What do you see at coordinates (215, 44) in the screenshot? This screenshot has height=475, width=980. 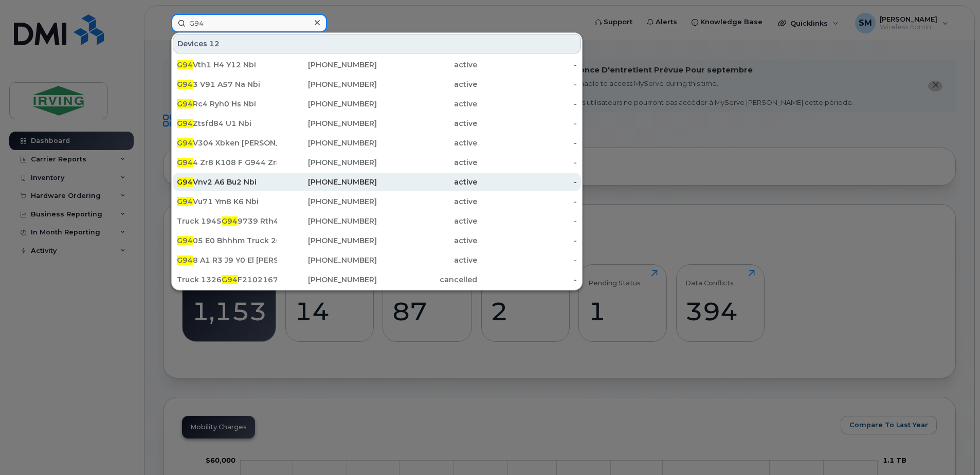 I see `span: 12` at bounding box center [215, 44].